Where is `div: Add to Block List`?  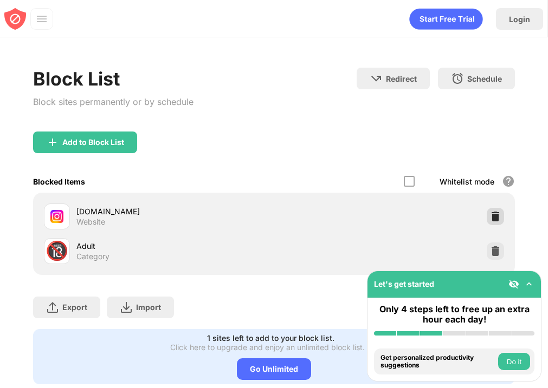
div: Add to Block List is located at coordinates (93, 142).